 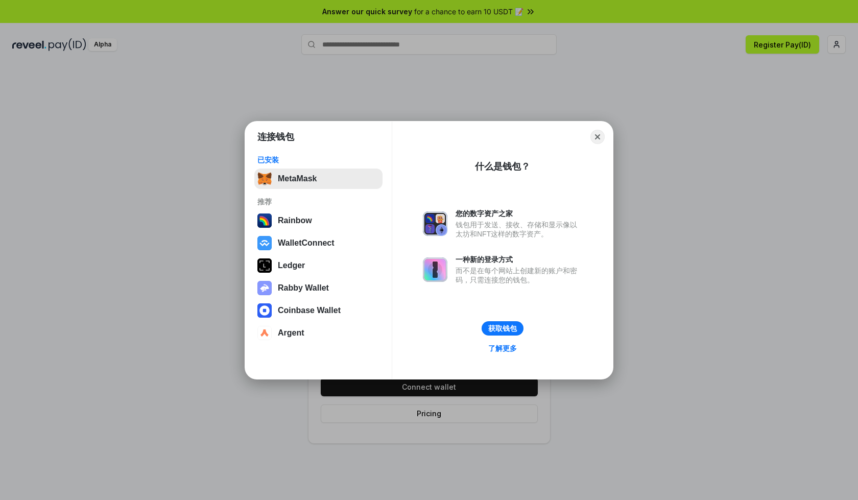 What do you see at coordinates (519, 214) in the screenshot?
I see `div: 您的数字资产之家` at bounding box center [519, 214].